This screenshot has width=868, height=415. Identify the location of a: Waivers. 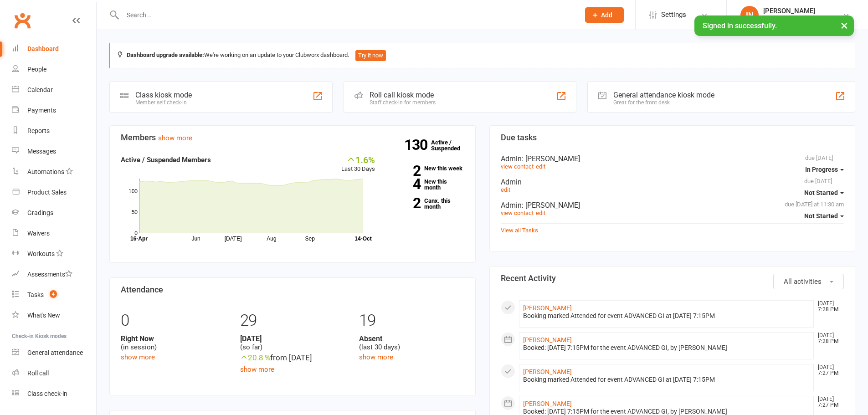
(54, 233).